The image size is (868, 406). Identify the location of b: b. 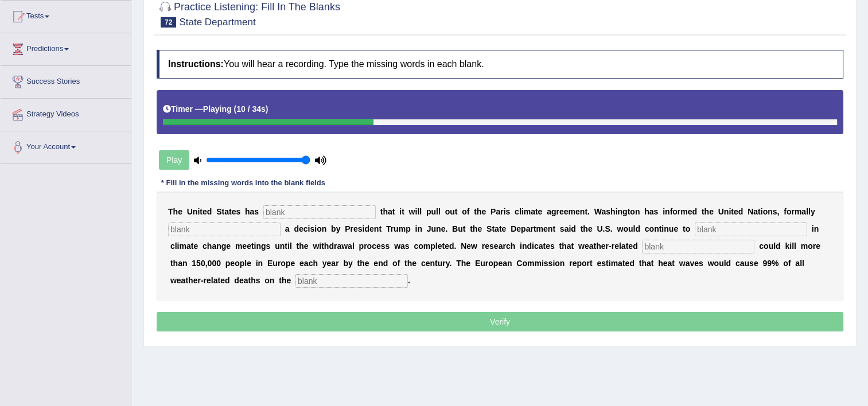
(333, 229).